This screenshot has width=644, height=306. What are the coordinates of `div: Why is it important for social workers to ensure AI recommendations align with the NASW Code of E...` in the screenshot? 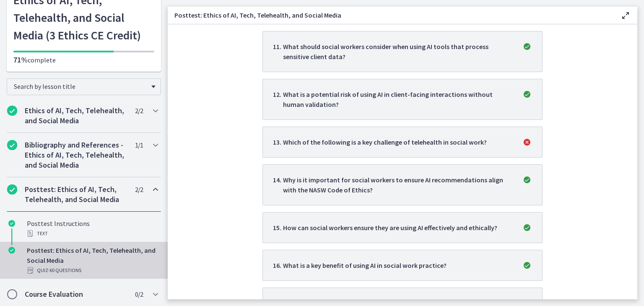 It's located at (398, 185).